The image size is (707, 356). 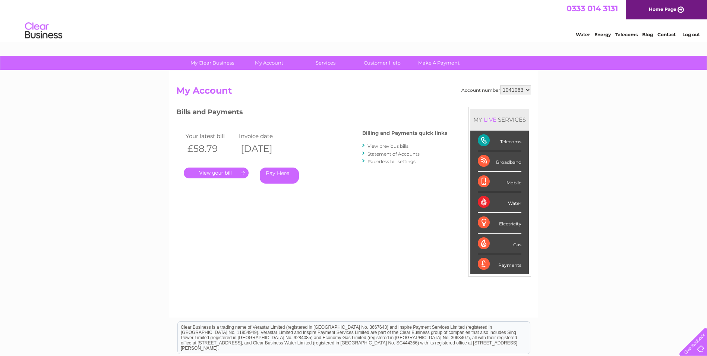 I want to click on div: Mobile, so click(x=499, y=181).